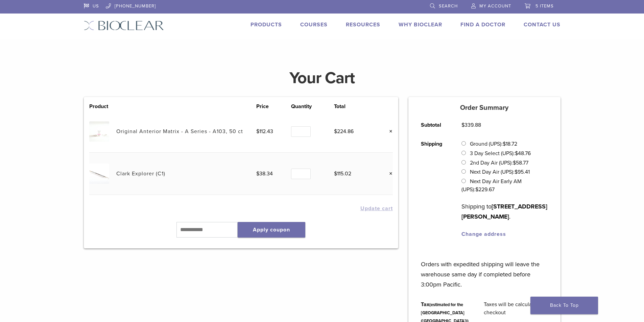 This screenshot has height=322, width=644. I want to click on bdi: 224.86, so click(344, 132).